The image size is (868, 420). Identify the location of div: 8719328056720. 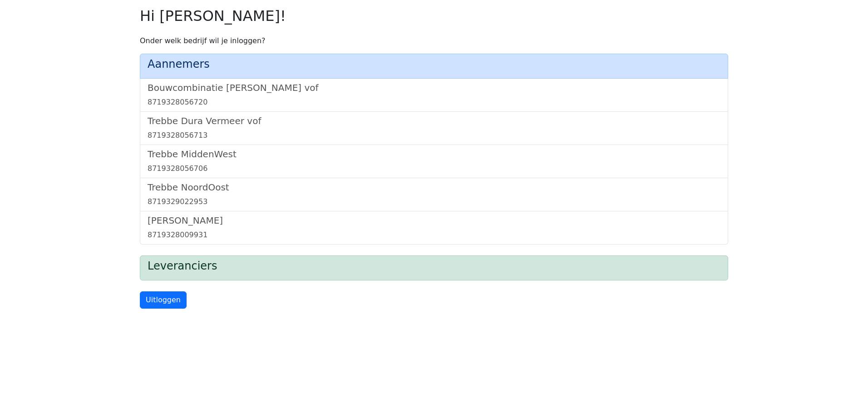
(434, 102).